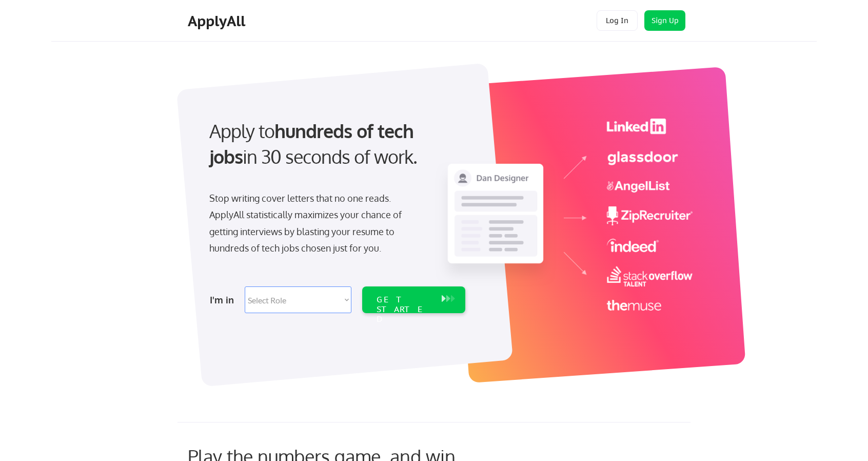  What do you see at coordinates (335, 144) in the screenshot?
I see `div: Apply to in 30 seconds of work.` at bounding box center [335, 144].